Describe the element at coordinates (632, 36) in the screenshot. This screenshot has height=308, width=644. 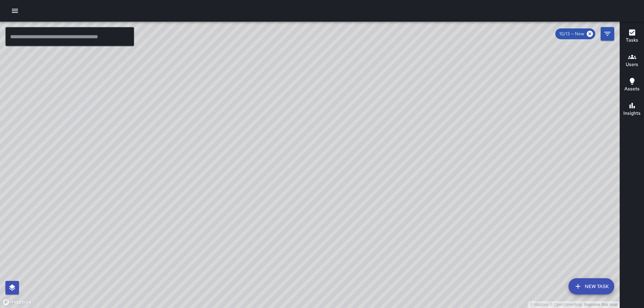
I see `button: Tasks` at that location.